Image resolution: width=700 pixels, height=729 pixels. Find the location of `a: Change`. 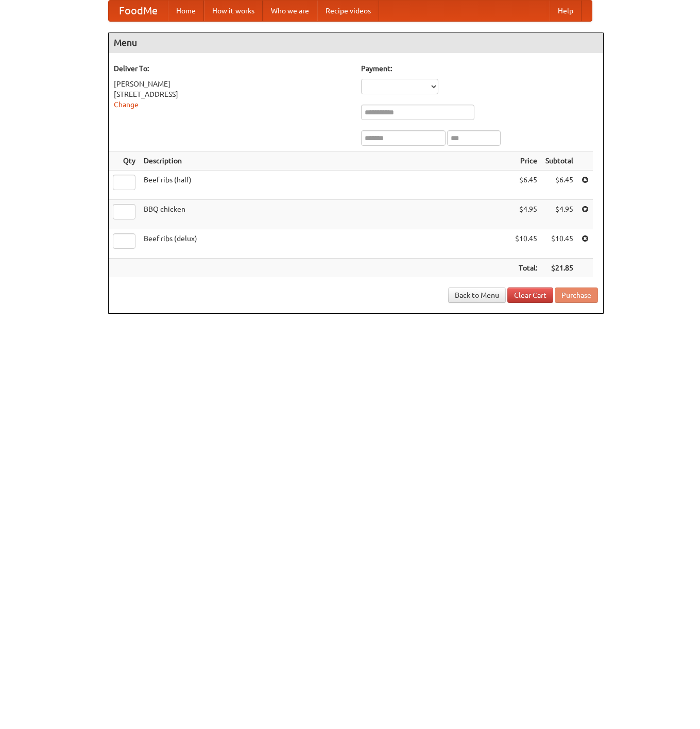

a: Change is located at coordinates (126, 105).